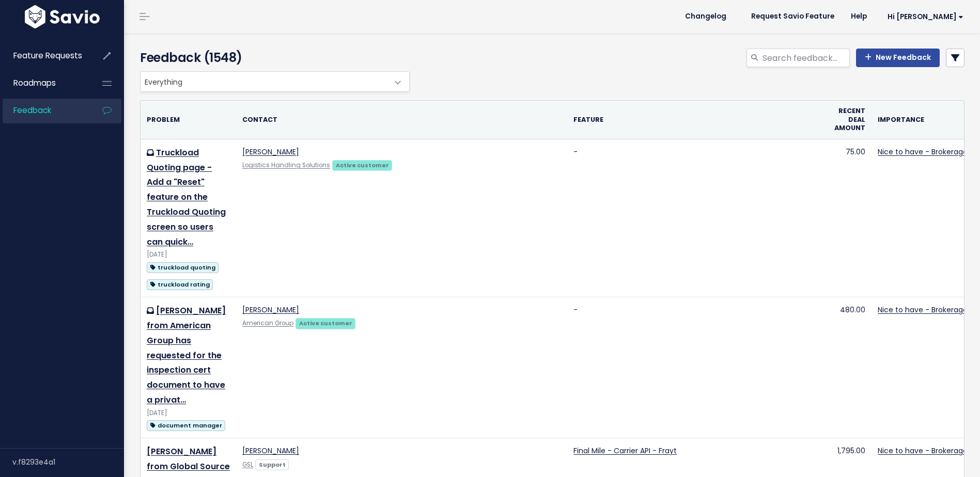 The height and width of the screenshot is (477, 980). What do you see at coordinates (35, 82) in the screenshot?
I see `span: Roadmaps` at bounding box center [35, 82].